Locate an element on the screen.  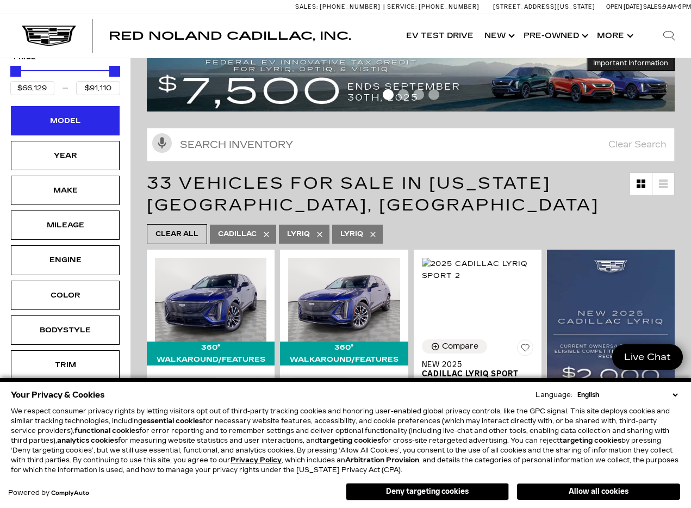
input: Search Inventory is located at coordinates (410, 145).